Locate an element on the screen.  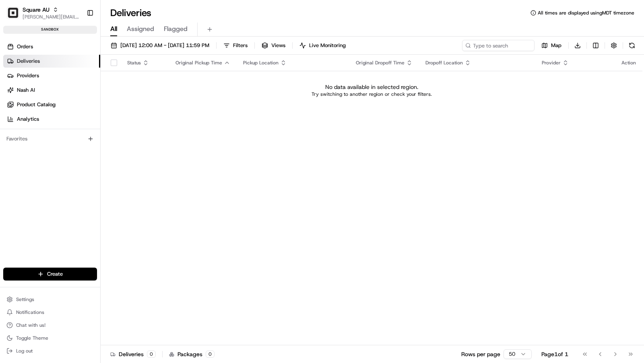
button: Refresh is located at coordinates (632, 46).